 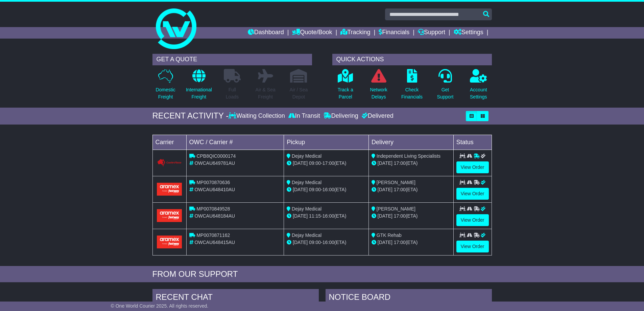 I want to click on div: Waiting Collection, so click(x=257, y=116).